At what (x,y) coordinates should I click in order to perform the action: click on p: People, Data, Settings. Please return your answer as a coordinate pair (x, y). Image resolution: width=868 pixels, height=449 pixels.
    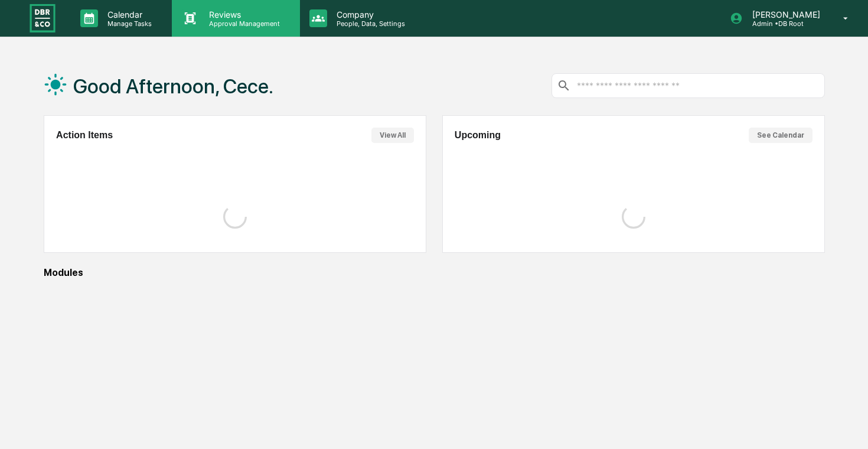
    Looking at the image, I should click on (369, 24).